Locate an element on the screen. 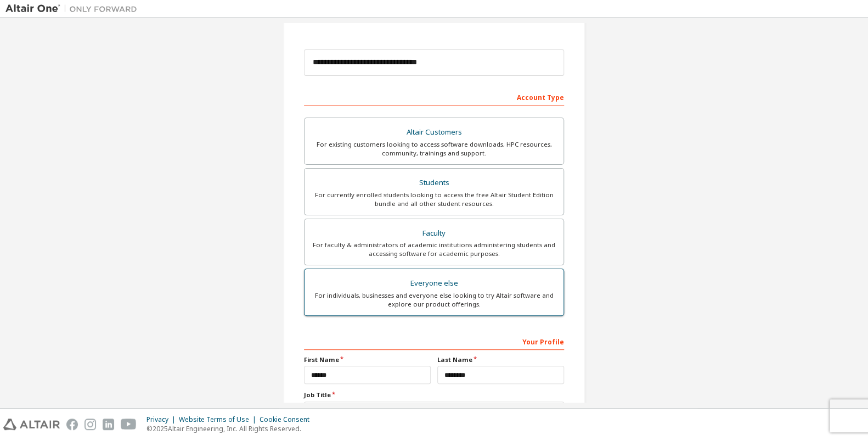  div: Your Profile is located at coordinates (434, 341).